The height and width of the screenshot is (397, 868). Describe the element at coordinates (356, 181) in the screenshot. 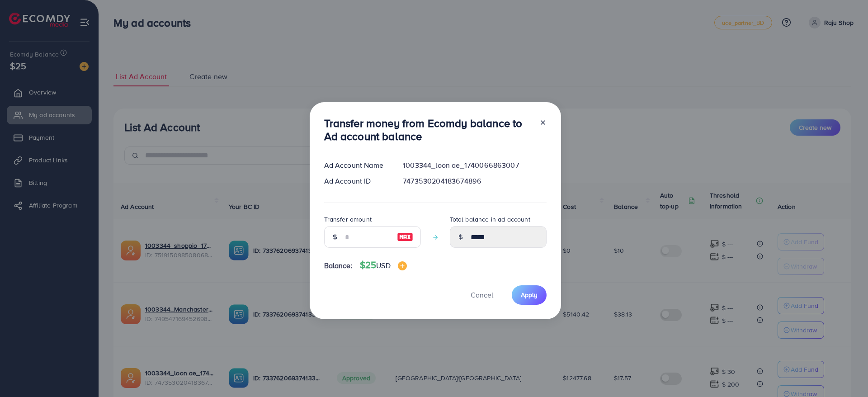

I see `div: Ad Account ID` at that location.